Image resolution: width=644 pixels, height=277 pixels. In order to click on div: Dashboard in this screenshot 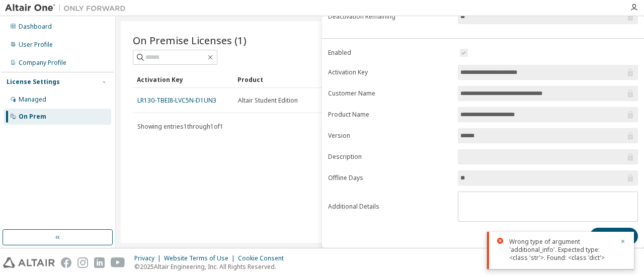, I will do `click(35, 27)`.